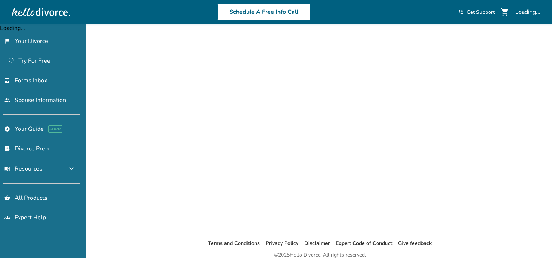 The width and height of the screenshot is (552, 258). What do you see at coordinates (234, 243) in the screenshot?
I see `a: Terms and Conditions` at bounding box center [234, 243].